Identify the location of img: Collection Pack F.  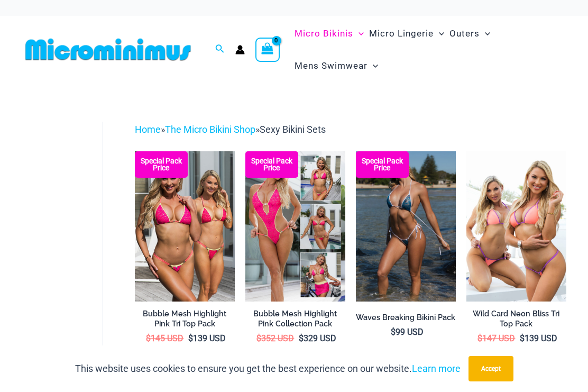
(295, 226).